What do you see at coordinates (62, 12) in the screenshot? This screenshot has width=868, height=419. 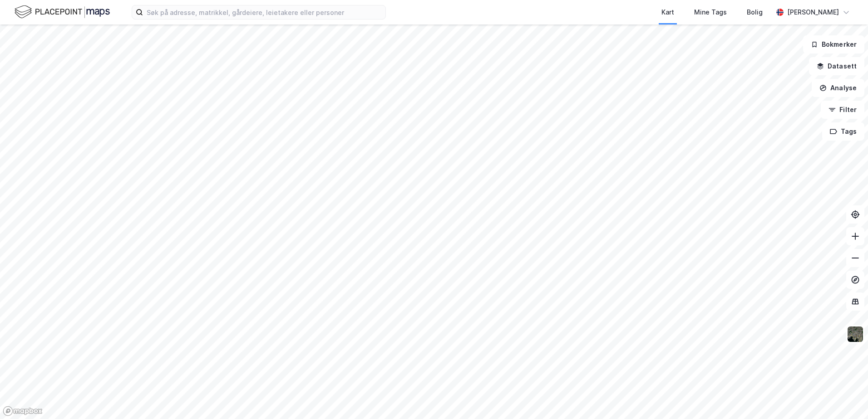 I see `img: logo.f888ab2527a4732fd821a326f86c7f29.svg` at bounding box center [62, 12].